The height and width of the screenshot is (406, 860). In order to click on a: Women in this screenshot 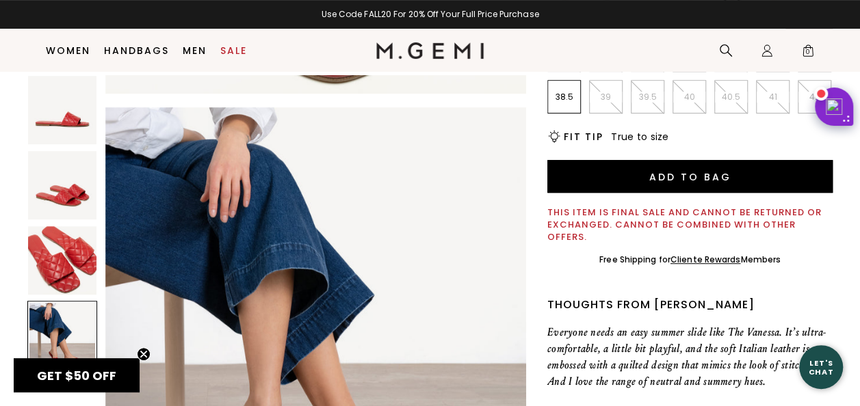, I will do `click(68, 51)`.